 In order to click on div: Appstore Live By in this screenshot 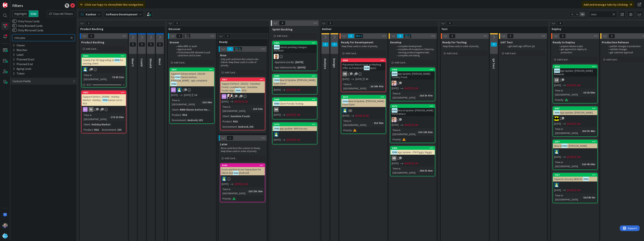, I will do `click(284, 62)`.